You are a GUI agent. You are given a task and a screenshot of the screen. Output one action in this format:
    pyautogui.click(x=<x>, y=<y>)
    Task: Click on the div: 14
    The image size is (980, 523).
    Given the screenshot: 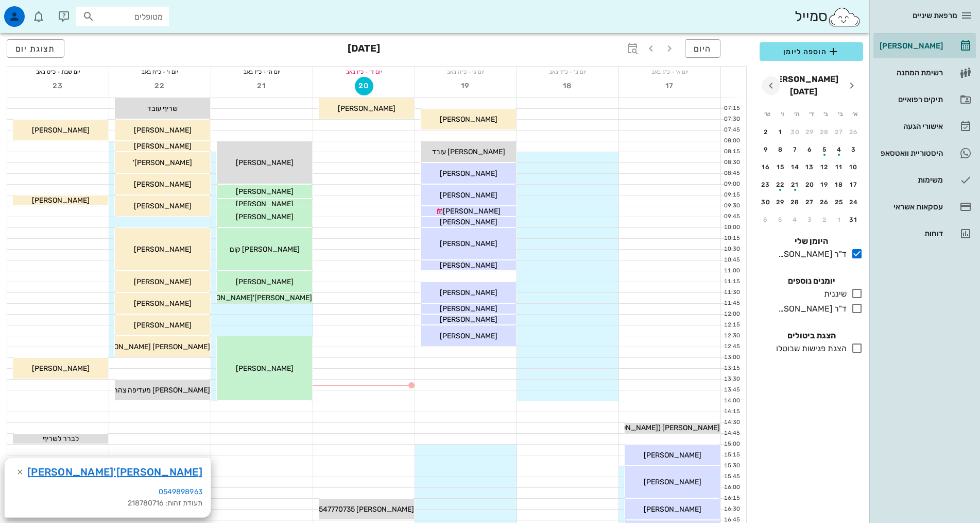 What is the action you would take?
    pyautogui.click(x=796, y=167)
    